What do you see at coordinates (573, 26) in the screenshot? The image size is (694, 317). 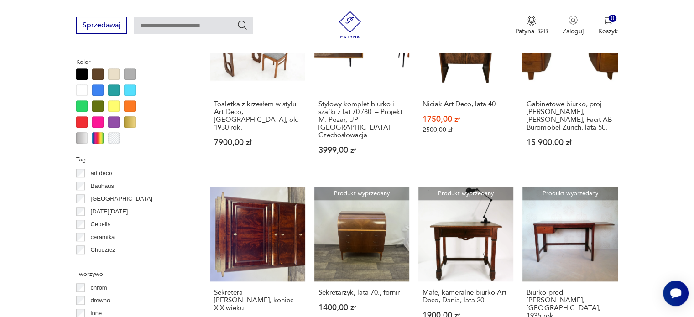 I see `button: Zaloguj` at bounding box center [573, 26].